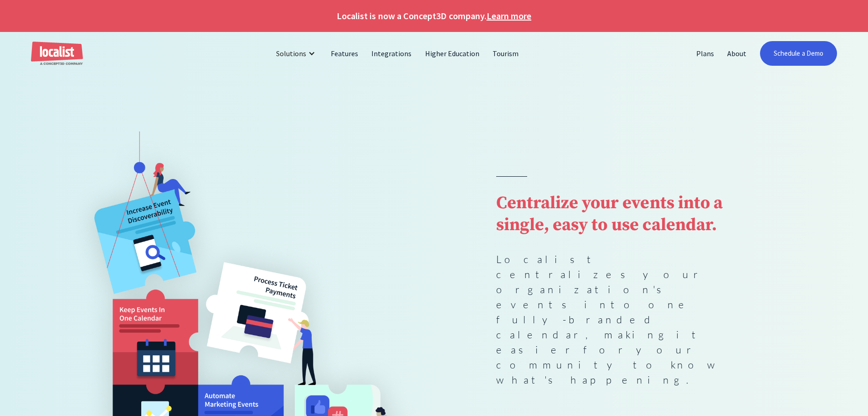 The width and height of the screenshot is (868, 416). I want to click on a: About, so click(737, 54).